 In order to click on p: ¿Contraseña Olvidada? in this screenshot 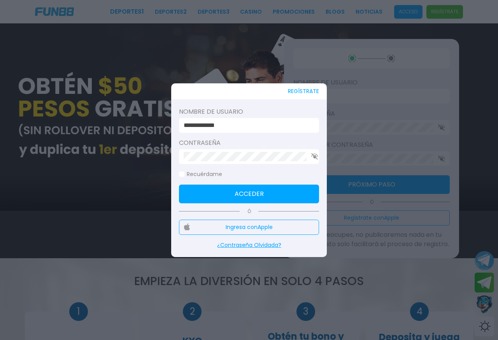, I will do `click(249, 245)`.